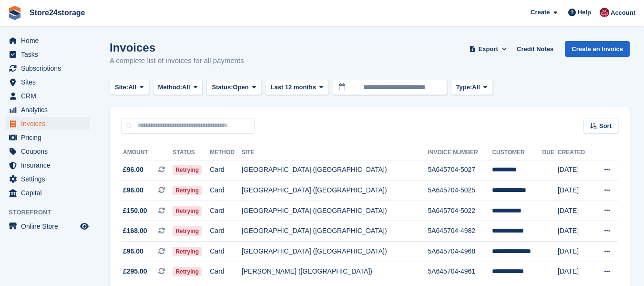 The image size is (644, 286). I want to click on span: Insurance, so click(50, 165).